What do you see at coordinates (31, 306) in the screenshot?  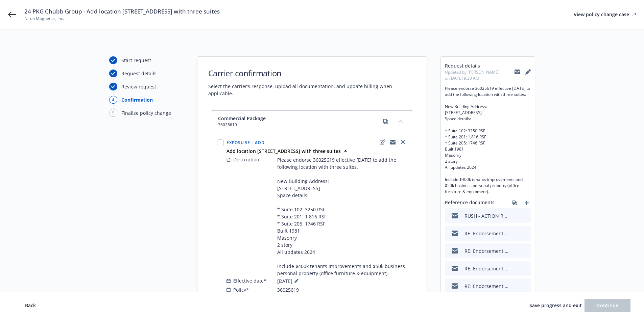 I see `button: Back` at bounding box center [31, 306].